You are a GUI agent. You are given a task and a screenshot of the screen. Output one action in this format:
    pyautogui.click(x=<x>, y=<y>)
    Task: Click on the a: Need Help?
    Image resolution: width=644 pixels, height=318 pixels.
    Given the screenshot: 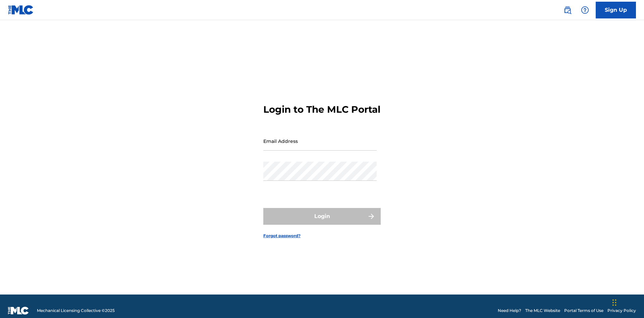 What is the action you would take?
    pyautogui.click(x=510, y=310)
    